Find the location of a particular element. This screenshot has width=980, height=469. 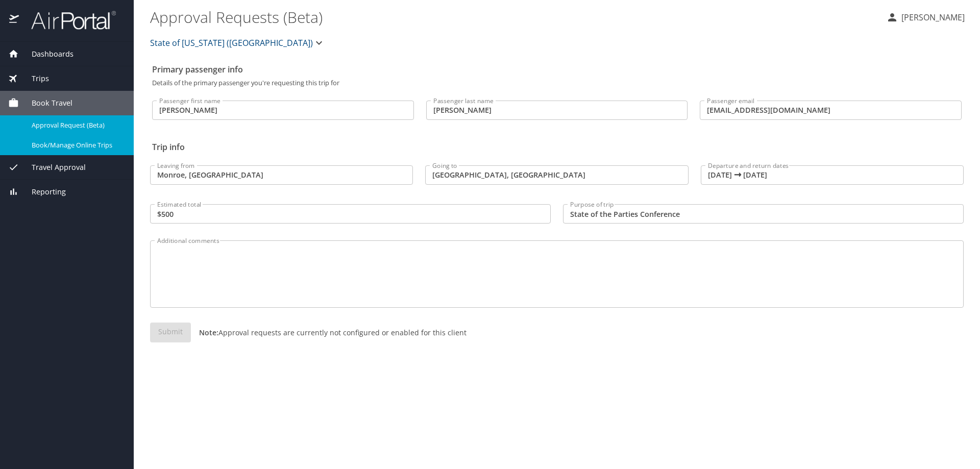

span: Dashboards is located at coordinates (46, 54).